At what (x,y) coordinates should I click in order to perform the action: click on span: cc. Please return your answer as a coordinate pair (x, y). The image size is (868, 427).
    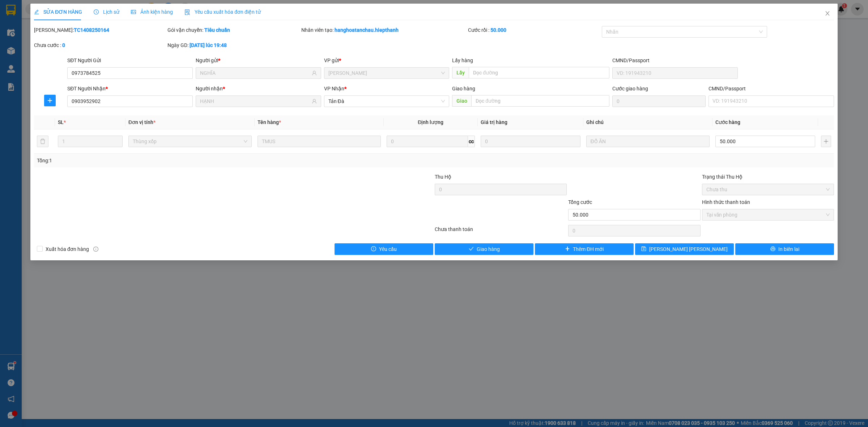
    Looking at the image, I should click on (471, 141).